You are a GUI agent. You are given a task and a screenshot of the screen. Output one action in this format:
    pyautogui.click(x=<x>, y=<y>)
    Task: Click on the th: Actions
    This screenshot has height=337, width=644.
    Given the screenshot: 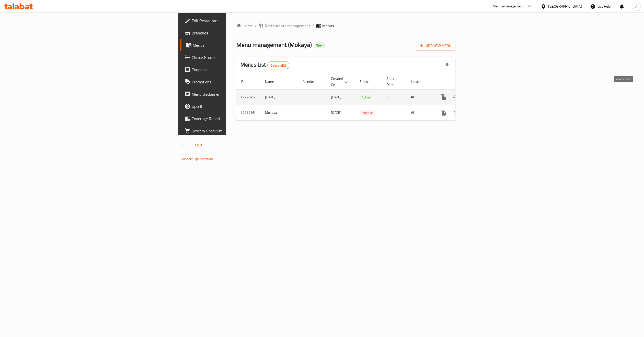 What is the action you would take?
    pyautogui.click(x=462, y=82)
    